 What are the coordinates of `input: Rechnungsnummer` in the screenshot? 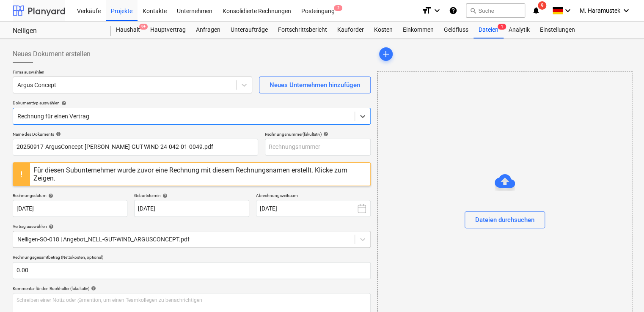 It's located at (318, 147).